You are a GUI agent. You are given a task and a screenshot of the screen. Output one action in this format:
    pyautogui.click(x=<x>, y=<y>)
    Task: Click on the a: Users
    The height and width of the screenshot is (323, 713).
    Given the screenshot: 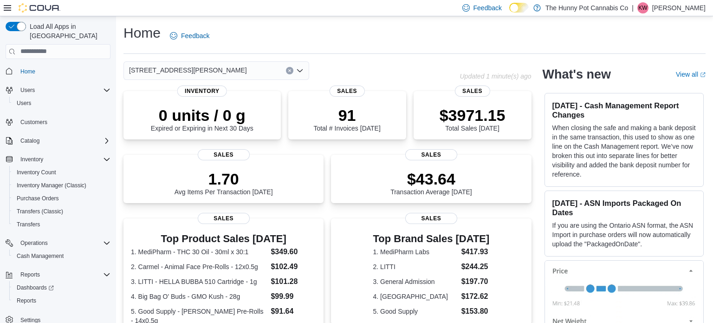 What is the action you would take?
    pyautogui.click(x=24, y=103)
    